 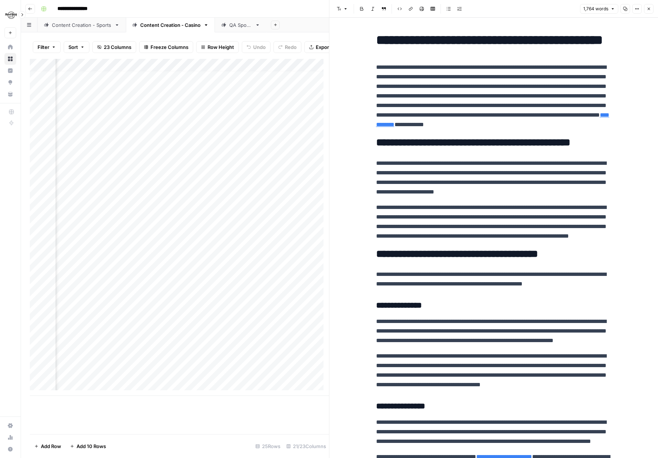 What do you see at coordinates (10, 47) in the screenshot?
I see `a: Home` at bounding box center [10, 47].